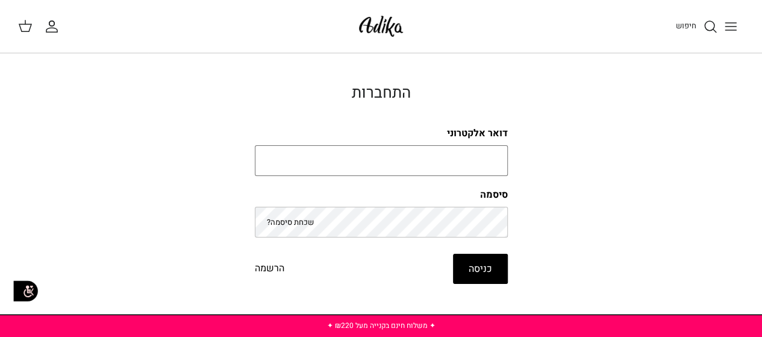  What do you see at coordinates (734, 315) in the screenshot?
I see `button: צ'אט` at bounding box center [734, 315].